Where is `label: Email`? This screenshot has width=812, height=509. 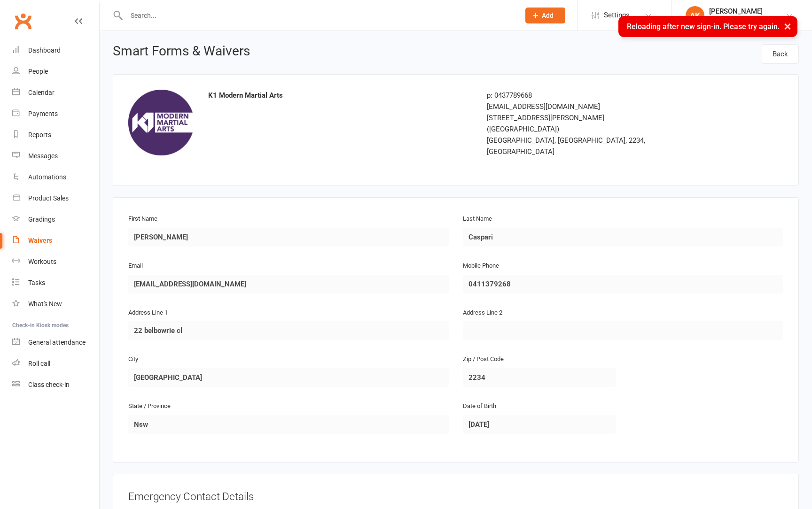 label: Email is located at coordinates (135, 266).